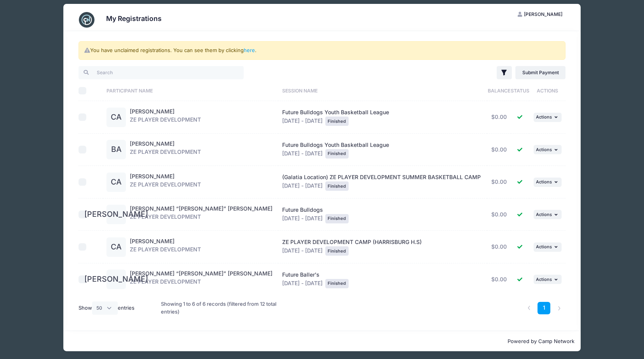  Describe the element at coordinates (91, 91) in the screenshot. I see `th: Select All` at that location.